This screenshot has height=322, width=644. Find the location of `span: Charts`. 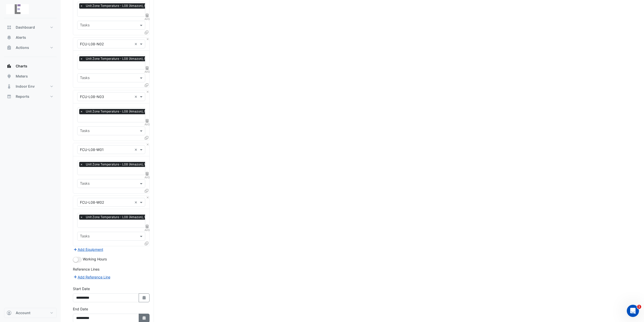

span: Charts is located at coordinates (21, 66).